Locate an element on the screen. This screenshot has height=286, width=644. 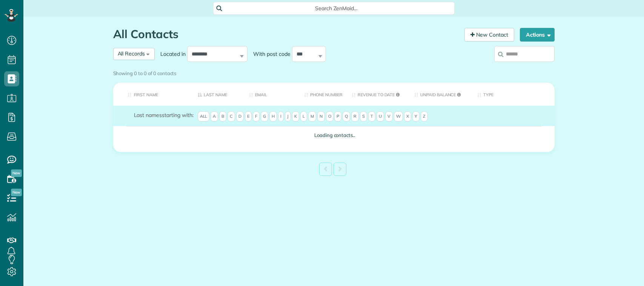
button: Actions is located at coordinates (537, 35).